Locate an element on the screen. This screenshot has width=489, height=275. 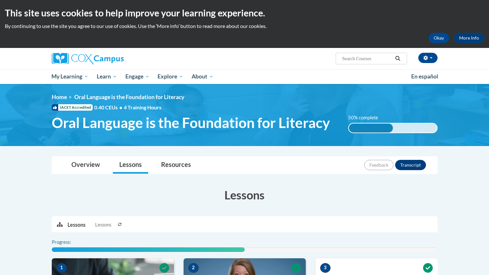
button: Search is located at coordinates (398, 59).